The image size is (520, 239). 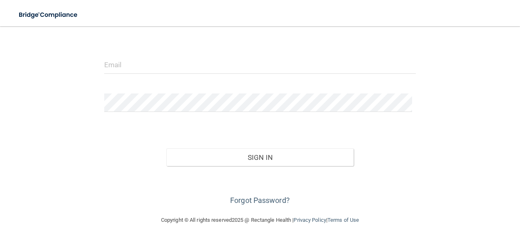 I want to click on input: Email, so click(x=260, y=64).